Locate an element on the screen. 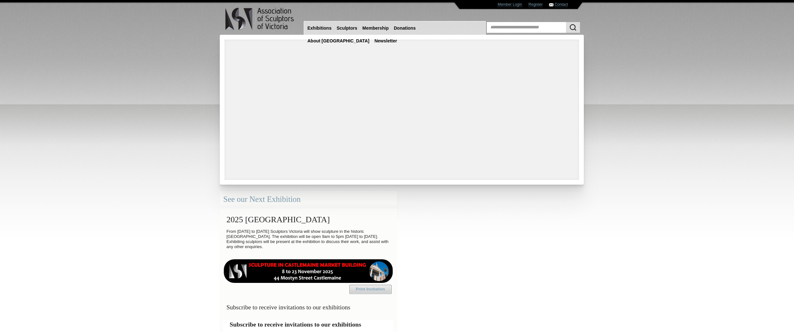 Image resolution: width=794 pixels, height=332 pixels. a: Donations is located at coordinates (405, 28).